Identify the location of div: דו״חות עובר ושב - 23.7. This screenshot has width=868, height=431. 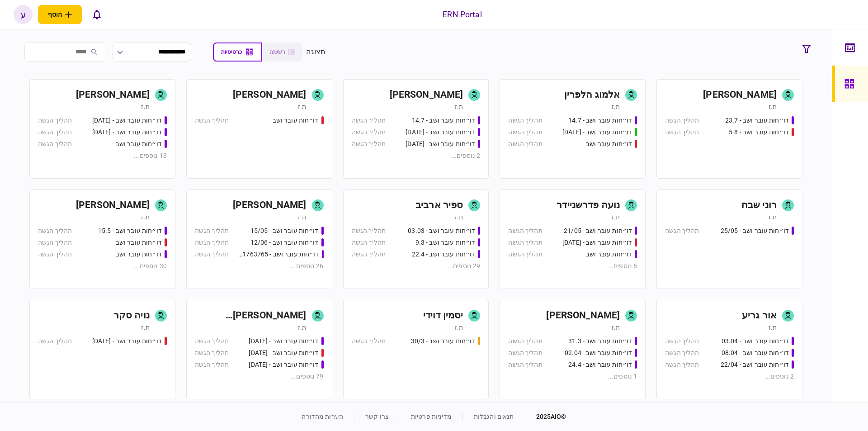
(757, 120).